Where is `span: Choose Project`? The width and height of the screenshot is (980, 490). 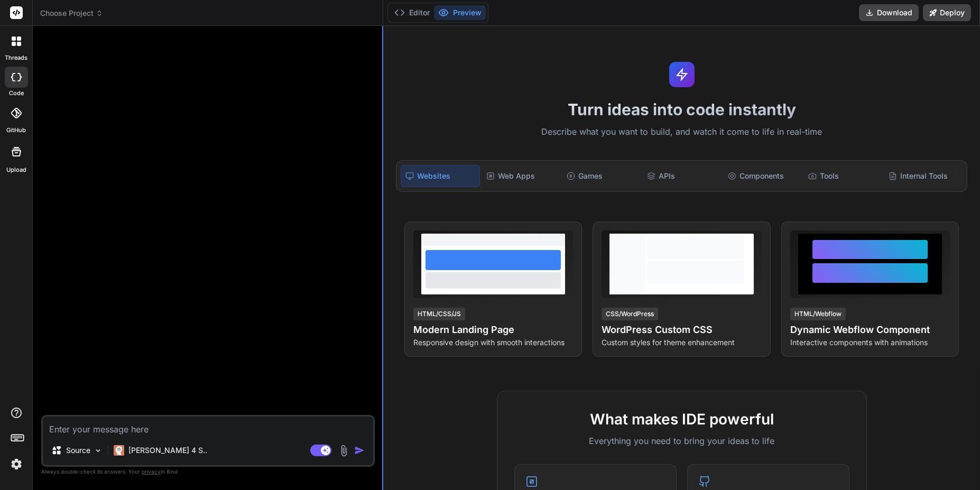
span: Choose Project is located at coordinates (71, 13).